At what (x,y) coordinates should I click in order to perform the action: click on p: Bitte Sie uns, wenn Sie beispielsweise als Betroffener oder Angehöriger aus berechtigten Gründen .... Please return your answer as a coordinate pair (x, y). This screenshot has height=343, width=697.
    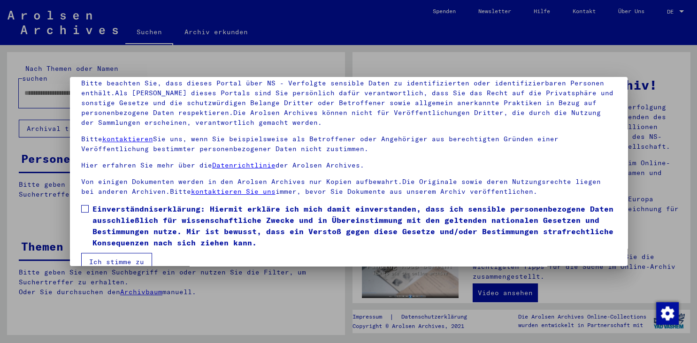
    Looking at the image, I should click on (349, 144).